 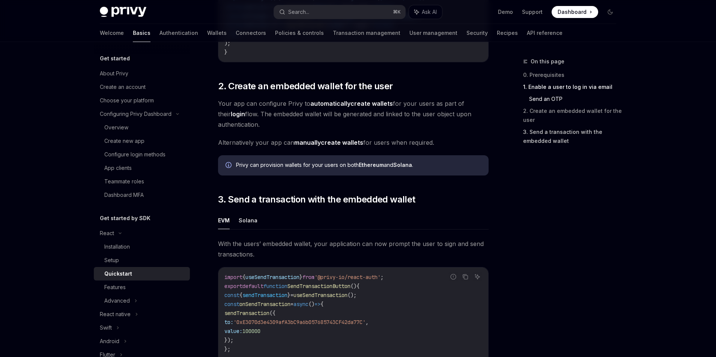 I want to click on span: from, so click(x=309, y=277).